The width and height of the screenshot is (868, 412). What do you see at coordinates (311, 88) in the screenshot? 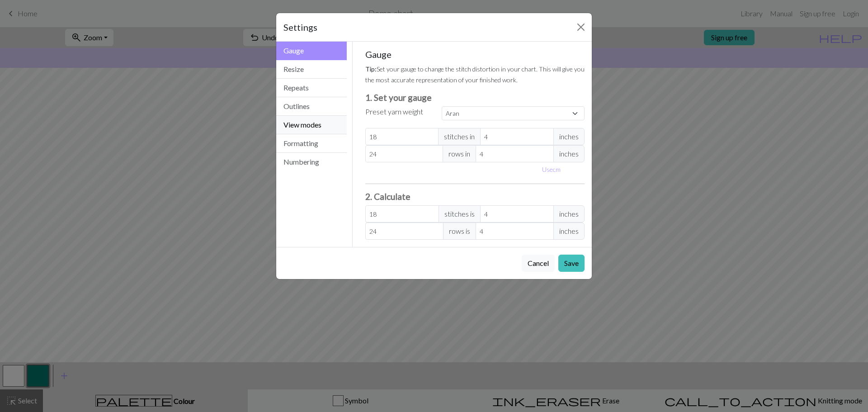
I see `button: Repeats` at bounding box center [311, 88].